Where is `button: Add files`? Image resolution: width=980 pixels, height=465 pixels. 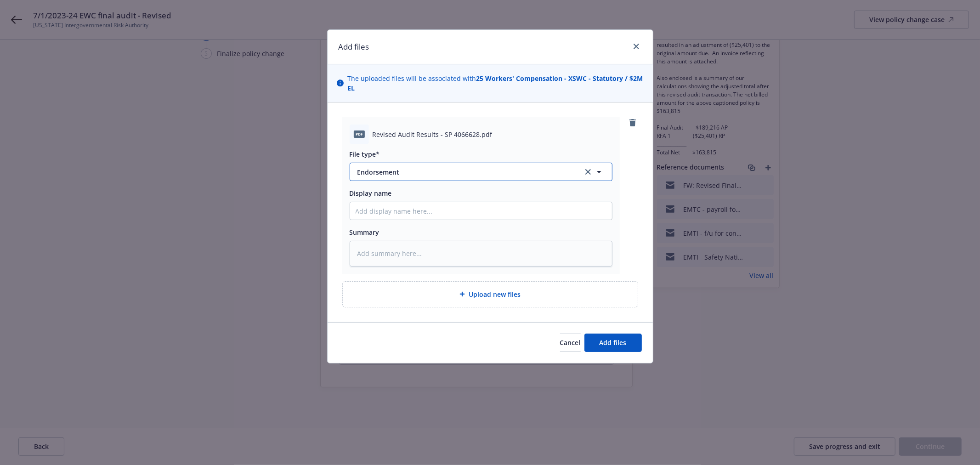 button: Add files is located at coordinates (613, 343).